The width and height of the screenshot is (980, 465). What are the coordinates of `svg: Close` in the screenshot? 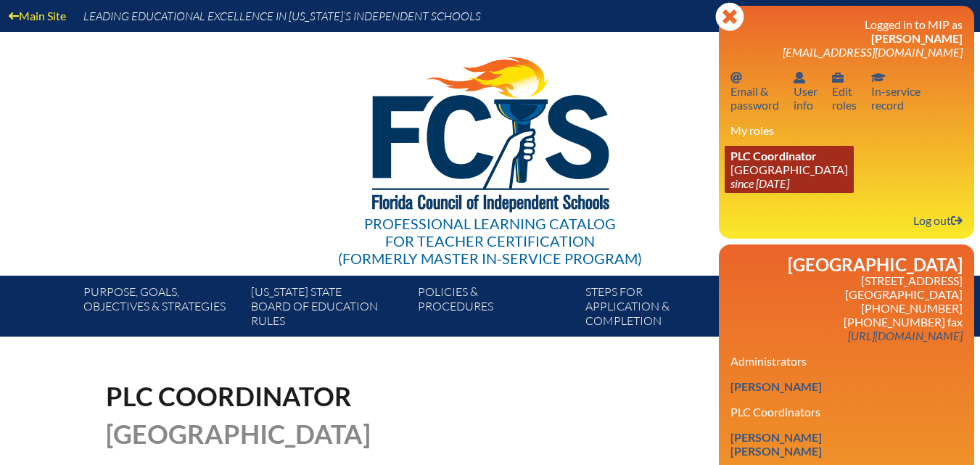 It's located at (730, 17).